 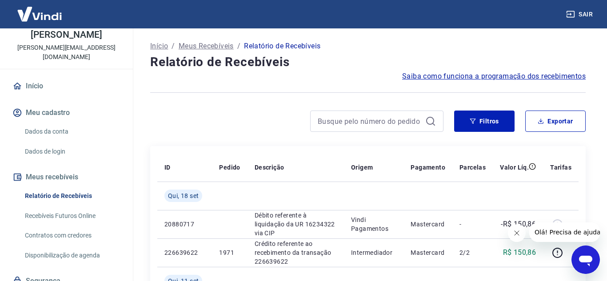 What do you see at coordinates (184, 253) in the screenshot?
I see `p: 226639622` at bounding box center [184, 253].